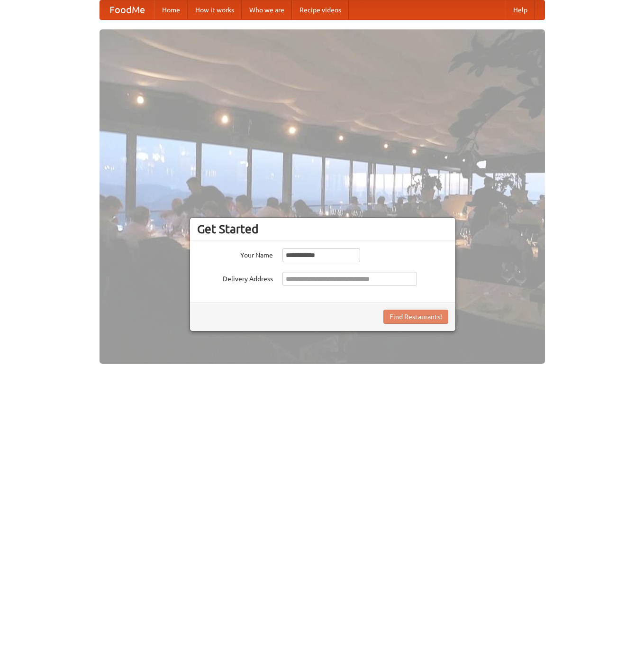 This screenshot has width=644, height=671. I want to click on a: Recipe videos, so click(321, 10).